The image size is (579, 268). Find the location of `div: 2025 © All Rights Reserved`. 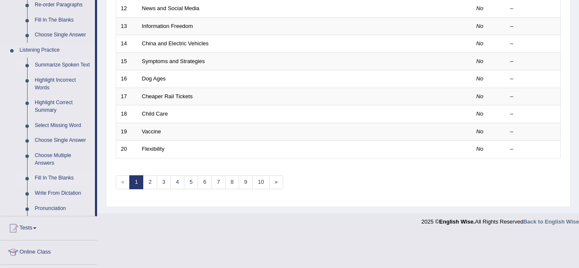

div: 2025 © All Rights Reserved is located at coordinates (500, 220).